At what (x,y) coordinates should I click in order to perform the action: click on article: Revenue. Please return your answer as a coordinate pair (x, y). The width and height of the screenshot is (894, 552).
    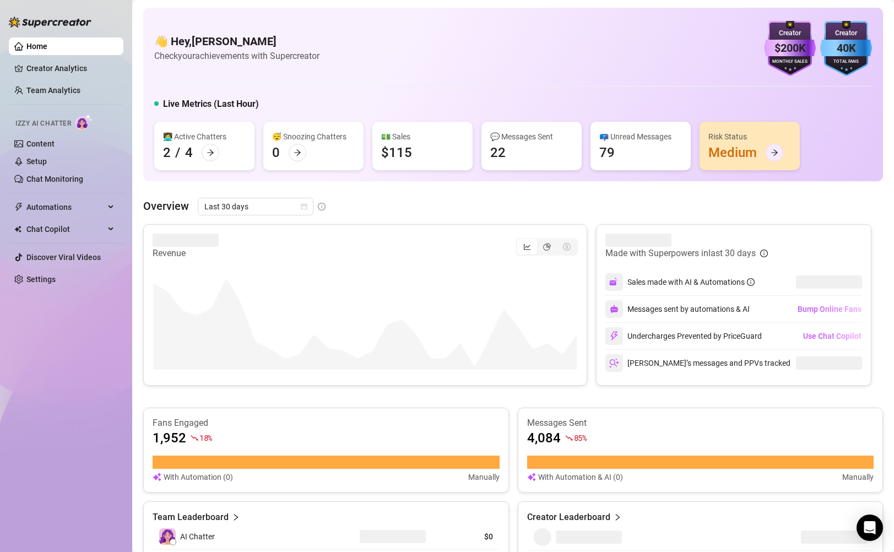
    Looking at the image, I should click on (186, 253).